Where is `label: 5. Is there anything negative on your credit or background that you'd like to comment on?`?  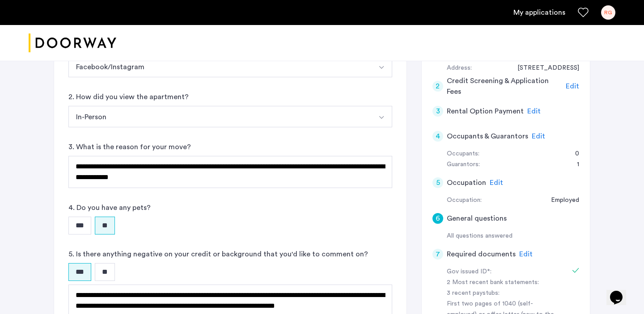 label: 5. Is there anything negative on your credit or background that you'd like to comment on? is located at coordinates (218, 254).